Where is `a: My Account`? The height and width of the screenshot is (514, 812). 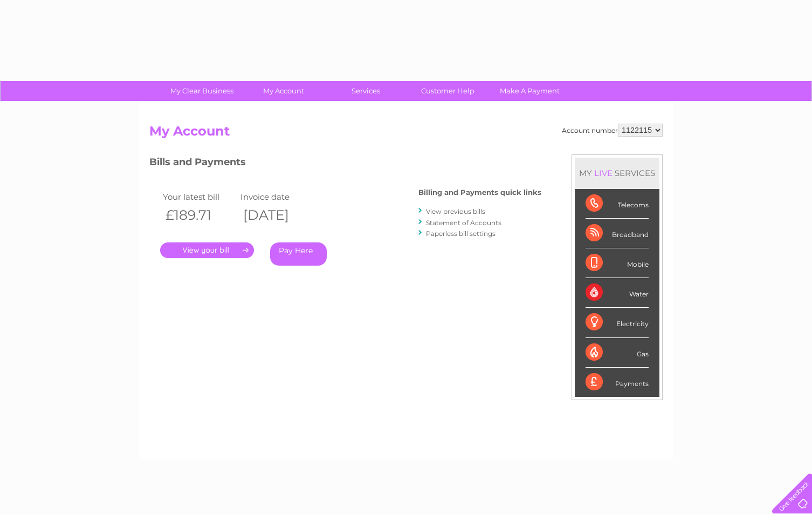 a: My Account is located at coordinates (284, 91).